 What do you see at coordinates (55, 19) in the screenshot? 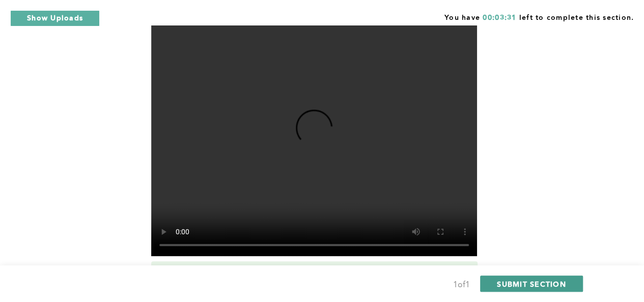
I see `button: Show Uploads` at bounding box center [55, 19].